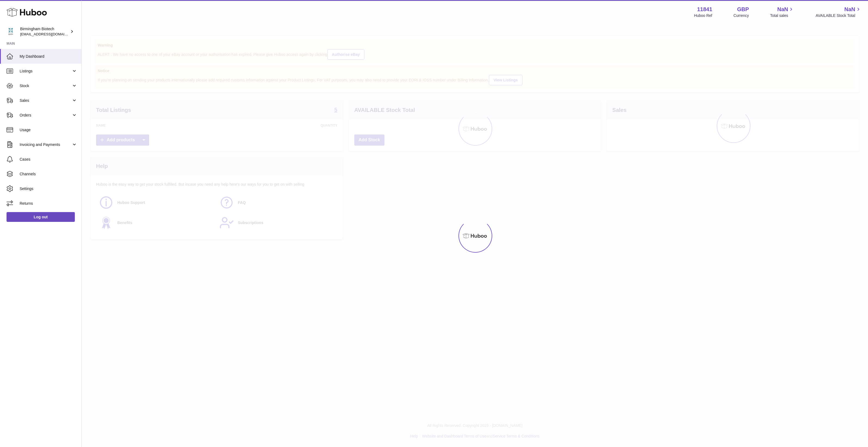 Image resolution: width=868 pixels, height=447 pixels. Describe the element at coordinates (838, 12) in the screenshot. I see `a: NaN AVAILABLE Stock Total` at that location.